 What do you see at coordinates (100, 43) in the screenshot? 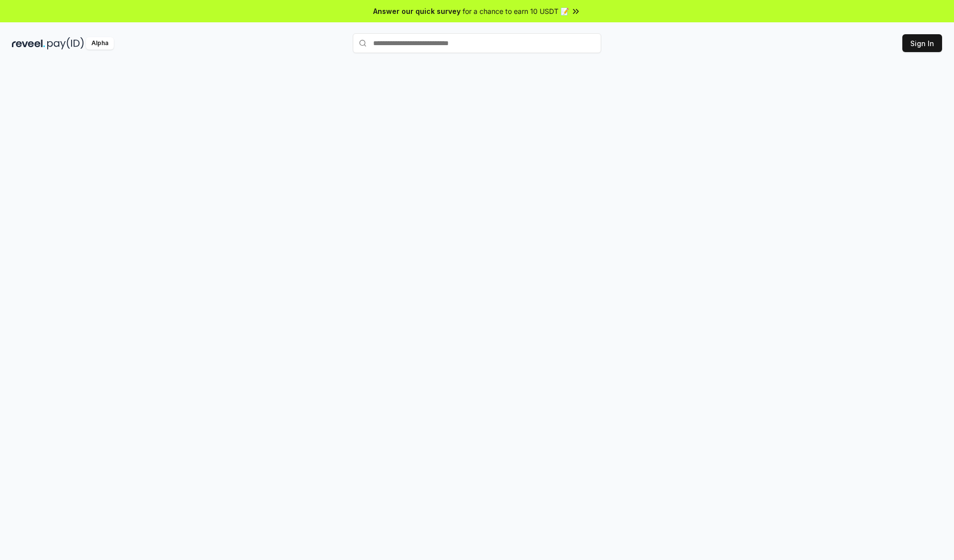
I see `div: Alpha` at bounding box center [100, 43].